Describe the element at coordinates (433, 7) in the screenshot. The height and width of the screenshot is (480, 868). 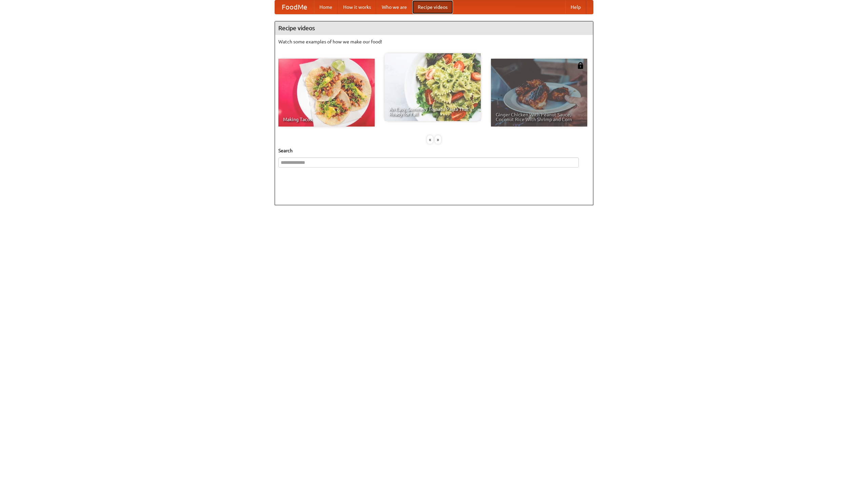
I see `a: Recipe videos` at that location.